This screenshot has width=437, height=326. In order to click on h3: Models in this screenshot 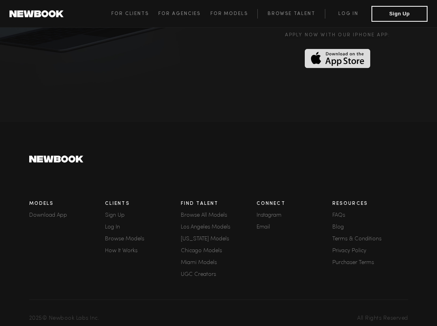, I will do `click(67, 204)`.